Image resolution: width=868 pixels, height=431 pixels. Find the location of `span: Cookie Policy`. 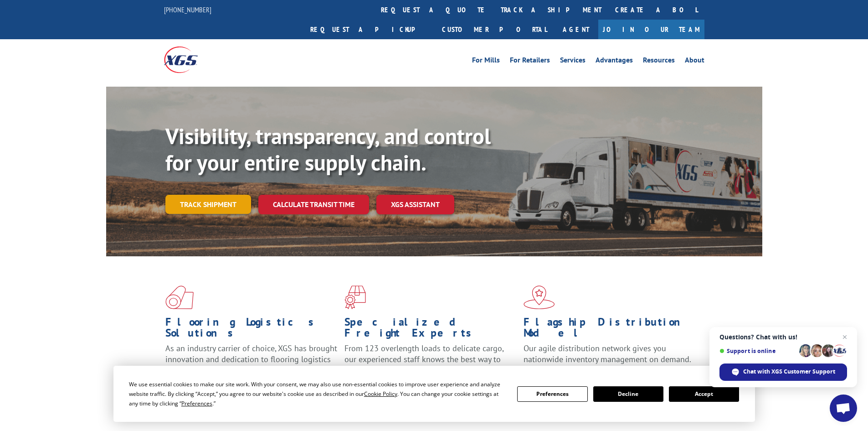

span: Cookie Policy is located at coordinates (380, 393).